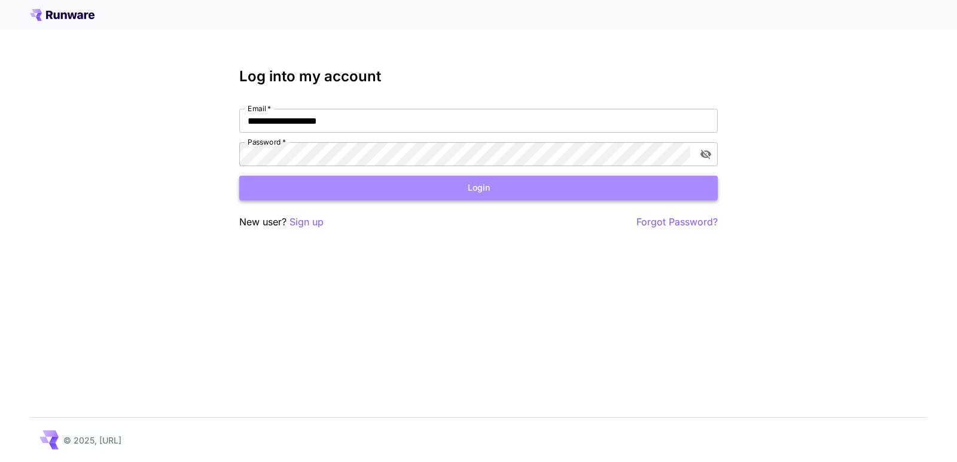  What do you see at coordinates (706, 154) in the screenshot?
I see `button: toggle password visibility` at bounding box center [706, 154].